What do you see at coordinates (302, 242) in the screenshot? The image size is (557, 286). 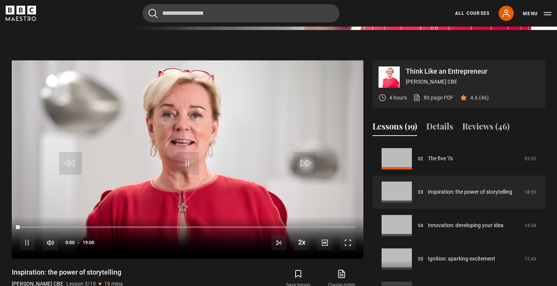 I see `button: Playback Rate` at bounding box center [302, 242].